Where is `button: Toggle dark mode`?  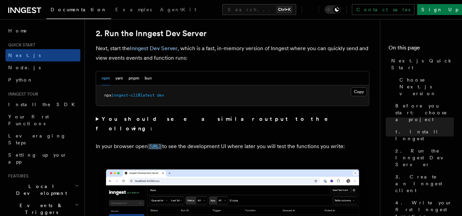 button: Toggle dark mode is located at coordinates (333, 10).